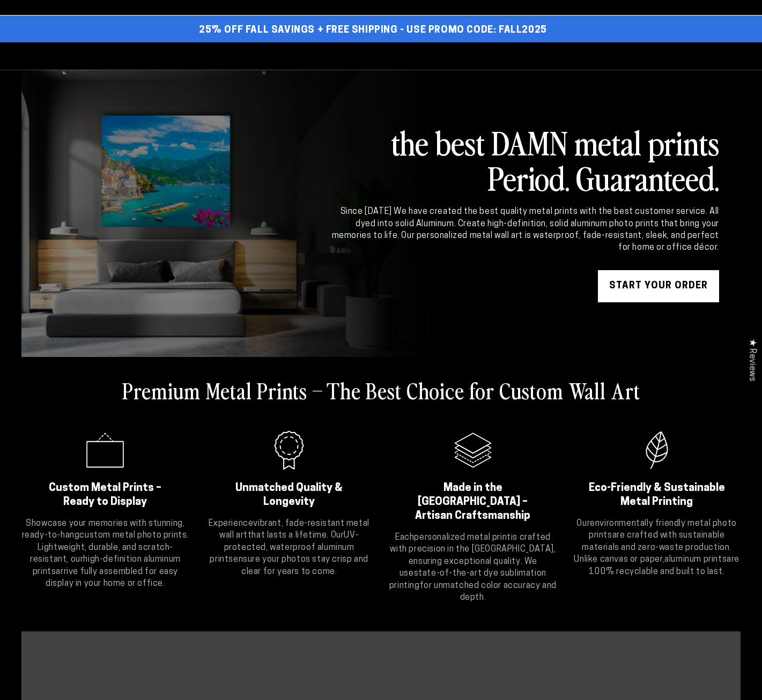 This screenshot has width=762, height=700. Describe the element at coordinates (656, 495) in the screenshot. I see `h2: Eco-Friendly & Sustainable Metal Printing` at that location.